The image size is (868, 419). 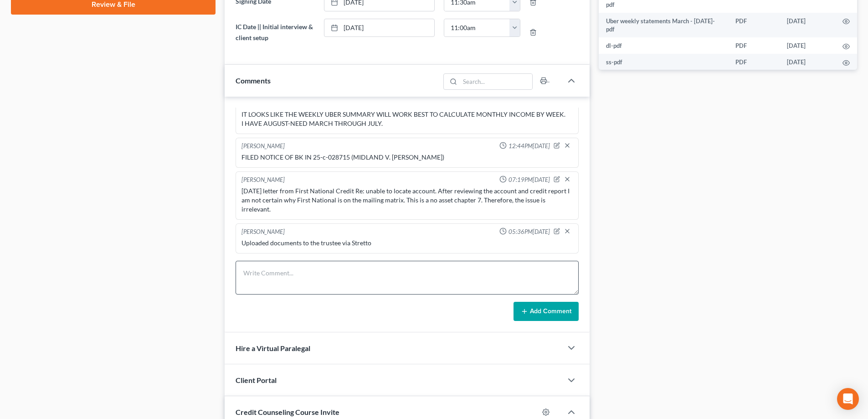 What do you see at coordinates (663, 46) in the screenshot?
I see `td: dl-pdf` at bounding box center [663, 46].